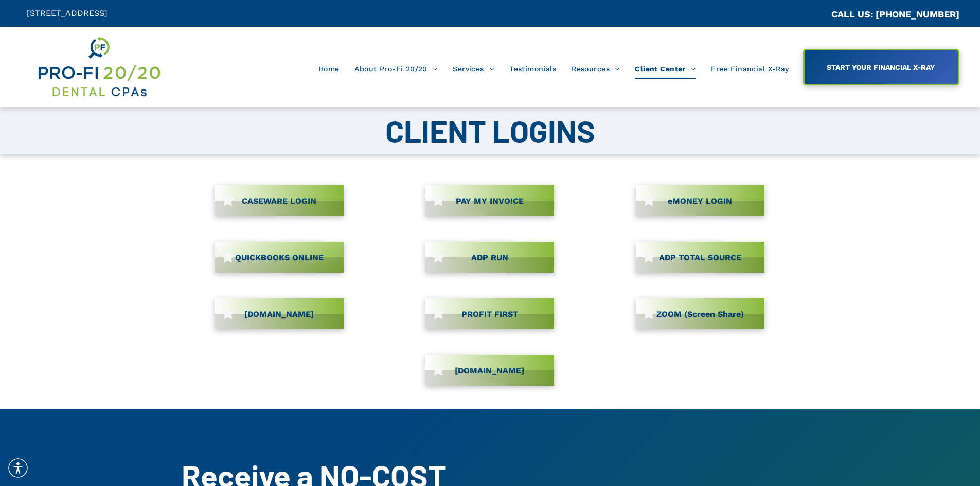 This screenshot has height=486, width=980. Describe the element at coordinates (490, 257) in the screenshot. I see `span: ADP RUN` at that location.